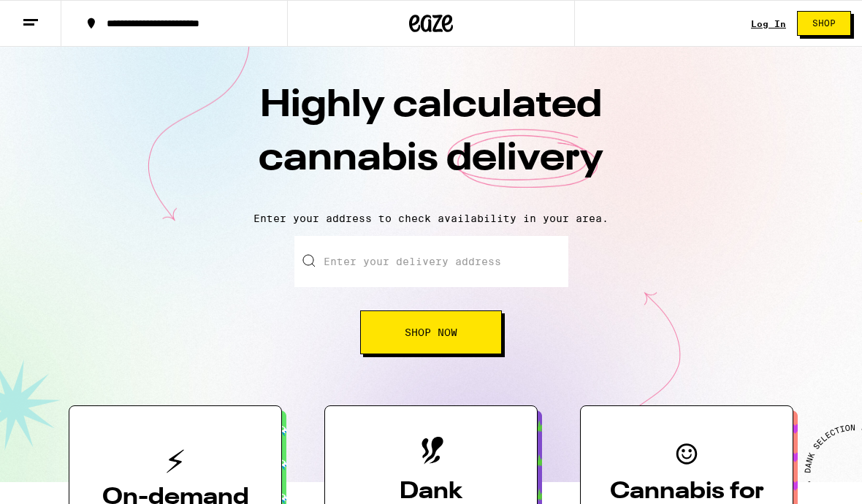 This screenshot has height=504, width=862. I want to click on a: Shop, so click(824, 23).